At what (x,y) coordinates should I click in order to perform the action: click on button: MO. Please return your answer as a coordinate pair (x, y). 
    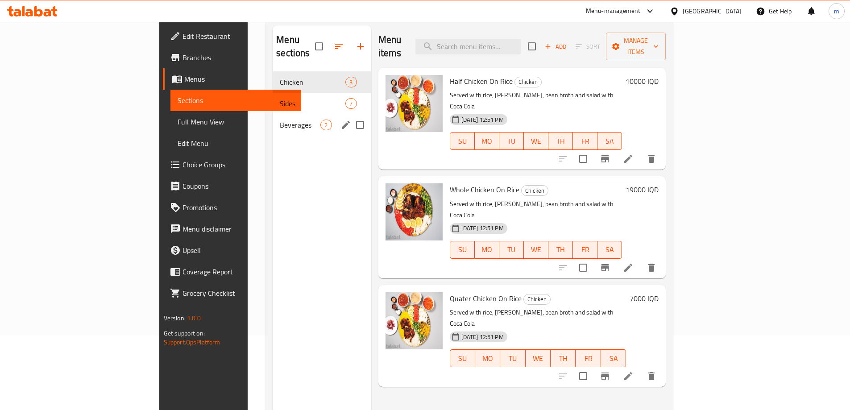
    Looking at the image, I should click on (487, 250).